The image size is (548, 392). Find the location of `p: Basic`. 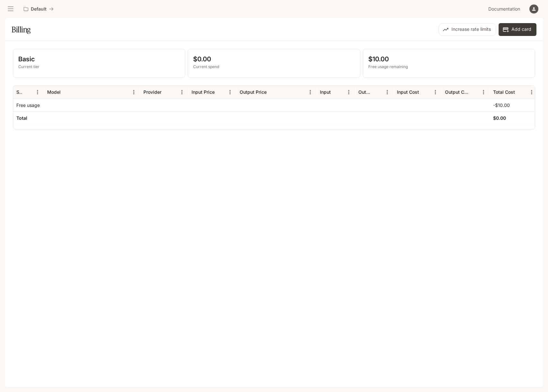

p: Basic is located at coordinates (99, 59).